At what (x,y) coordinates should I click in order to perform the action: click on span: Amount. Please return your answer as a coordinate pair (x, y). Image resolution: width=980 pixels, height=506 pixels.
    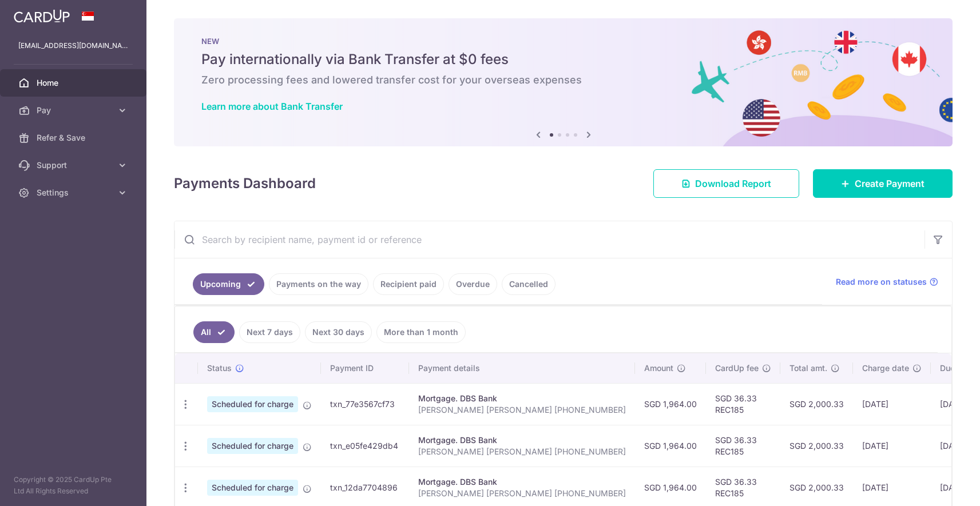
    Looking at the image, I should click on (658, 368).